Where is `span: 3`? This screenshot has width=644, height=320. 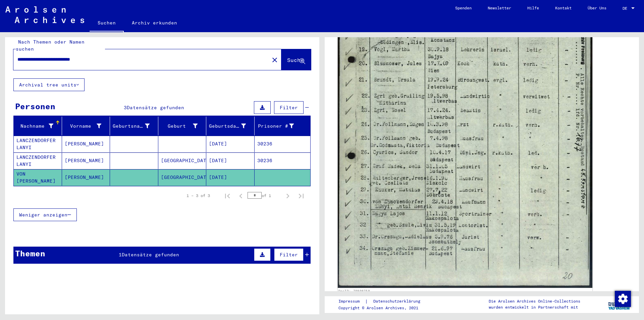
span: 3 is located at coordinates (125, 108).